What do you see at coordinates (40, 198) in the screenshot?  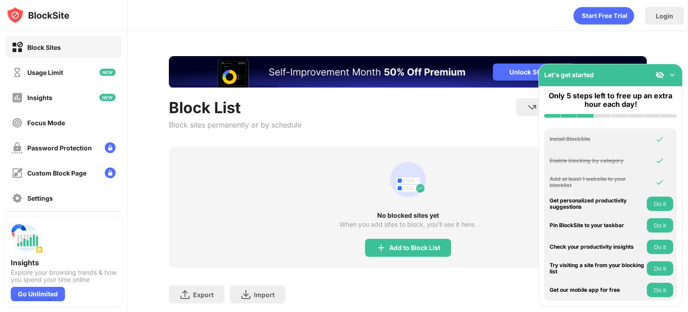 I see `div: Settings` at bounding box center [40, 198].